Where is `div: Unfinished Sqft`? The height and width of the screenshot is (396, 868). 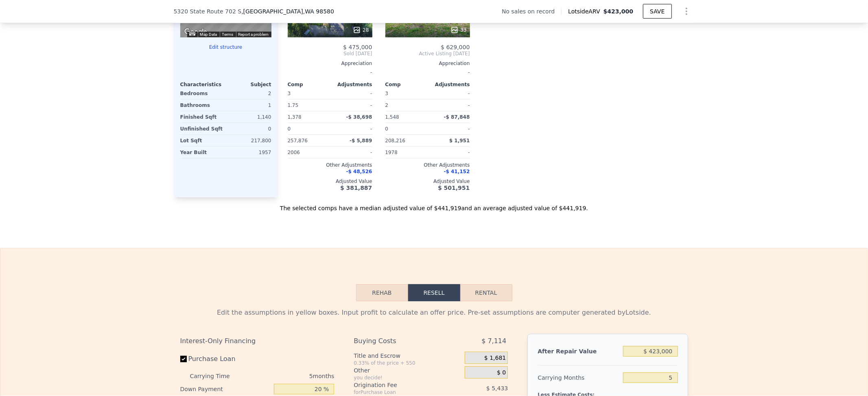 div: Unfinished Sqft is located at coordinates (202, 129).